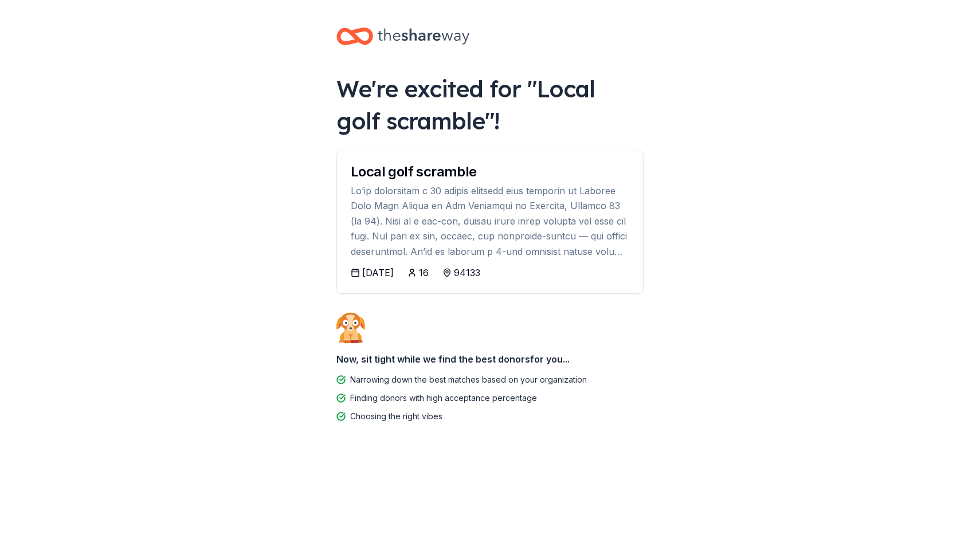  I want to click on div: Narrowing down the best matches based on your organization, so click(468, 379).